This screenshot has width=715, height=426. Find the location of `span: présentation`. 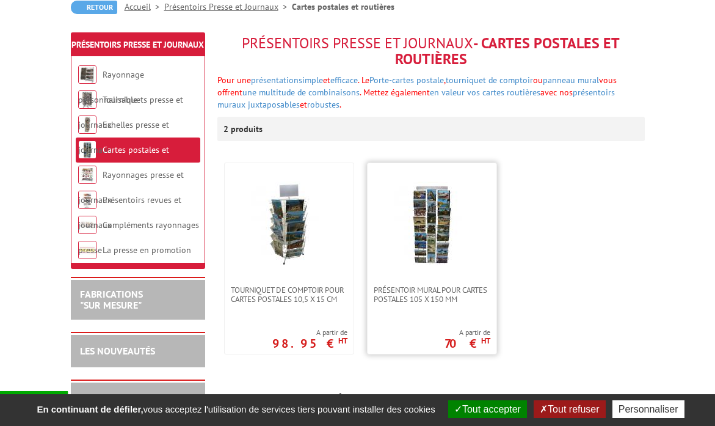

span: présentation is located at coordinates (275, 80).